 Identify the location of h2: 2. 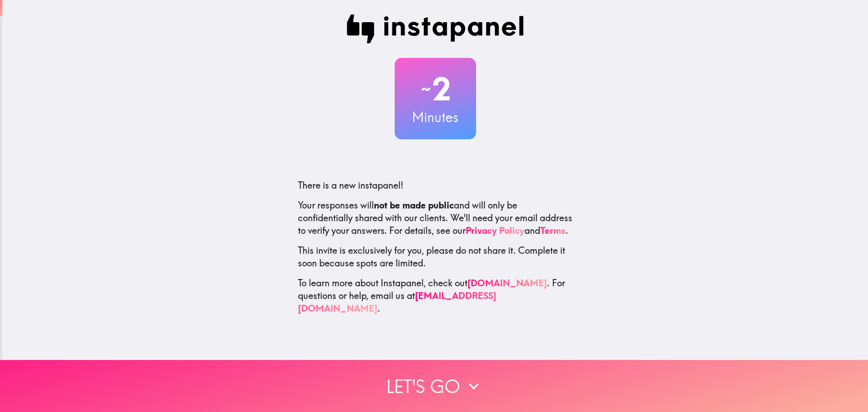
(435, 89).